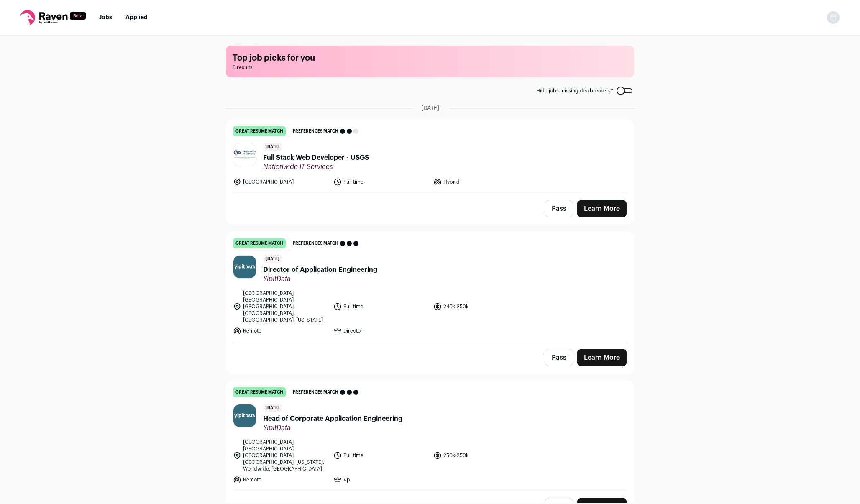  I want to click on span: Full Stack Web Developer - USGS, so click(316, 158).